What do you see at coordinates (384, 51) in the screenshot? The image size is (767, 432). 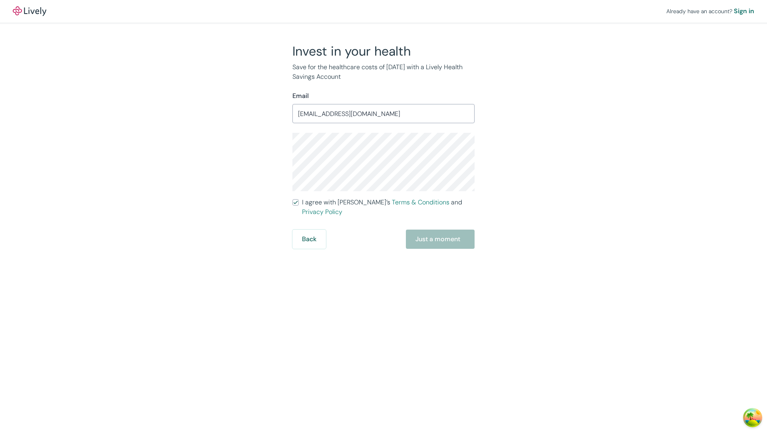 I see `h2: Invest in your health` at bounding box center [384, 51].